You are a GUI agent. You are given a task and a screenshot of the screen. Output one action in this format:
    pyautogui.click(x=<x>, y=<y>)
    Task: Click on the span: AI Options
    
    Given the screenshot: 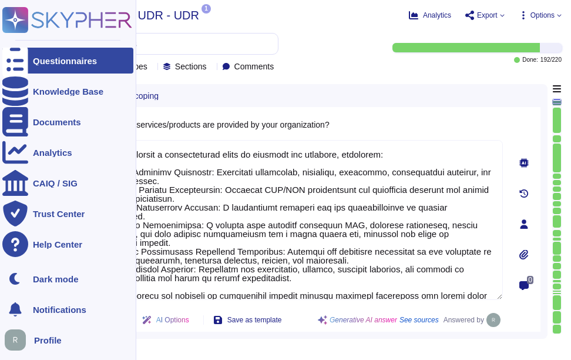 What is the action you would take?
    pyautogui.click(x=173, y=320)
    